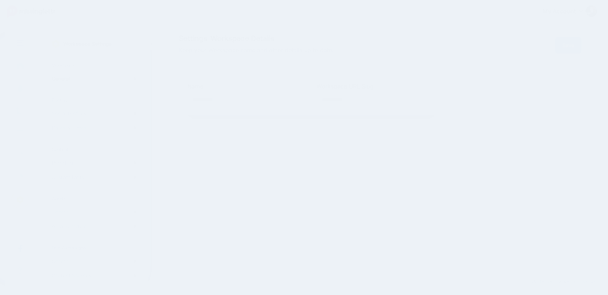  I want to click on img: Missinglettr, so click(31, 11).